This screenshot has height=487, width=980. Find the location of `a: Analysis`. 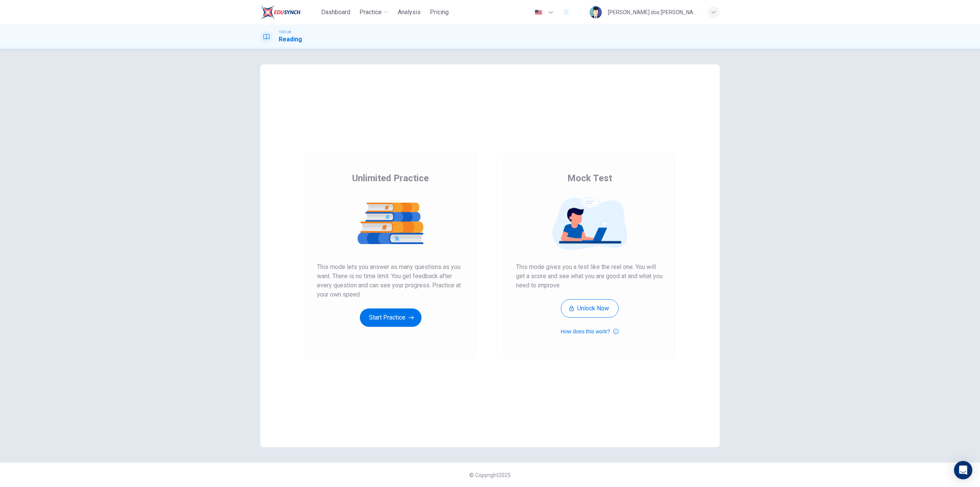

a: Analysis is located at coordinates (409, 12).